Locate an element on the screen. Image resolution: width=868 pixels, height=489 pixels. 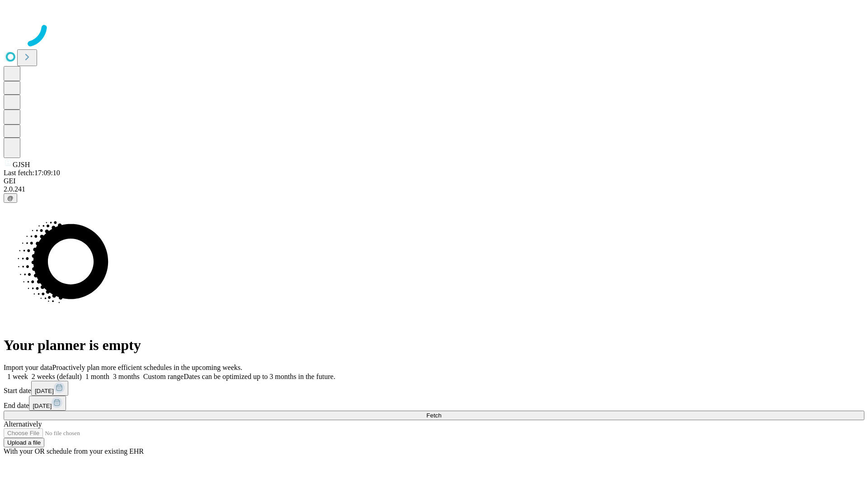
span: GJSH is located at coordinates (21, 164).